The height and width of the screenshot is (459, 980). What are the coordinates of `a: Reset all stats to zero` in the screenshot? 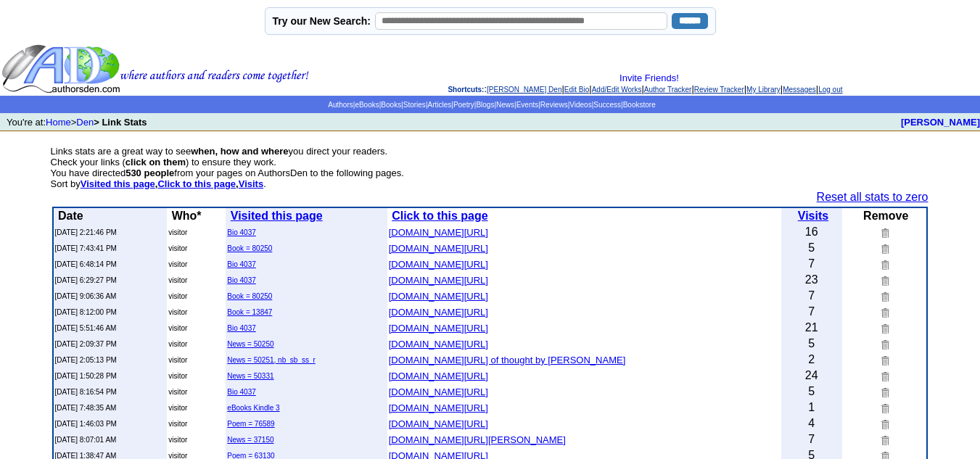 It's located at (872, 196).